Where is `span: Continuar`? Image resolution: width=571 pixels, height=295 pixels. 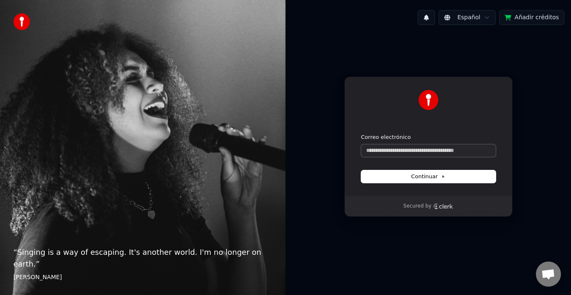
span: Continuar is located at coordinates (428, 176).